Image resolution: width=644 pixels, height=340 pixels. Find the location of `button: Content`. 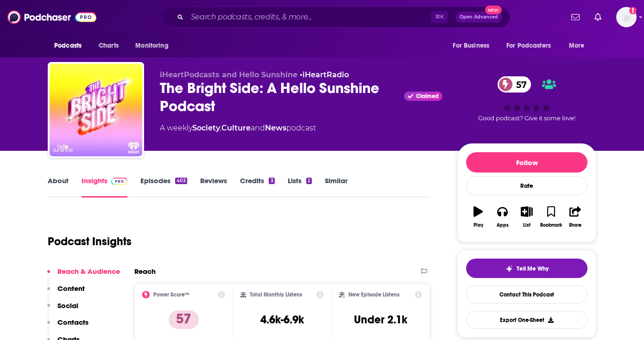

button: Content is located at coordinates (66, 292).